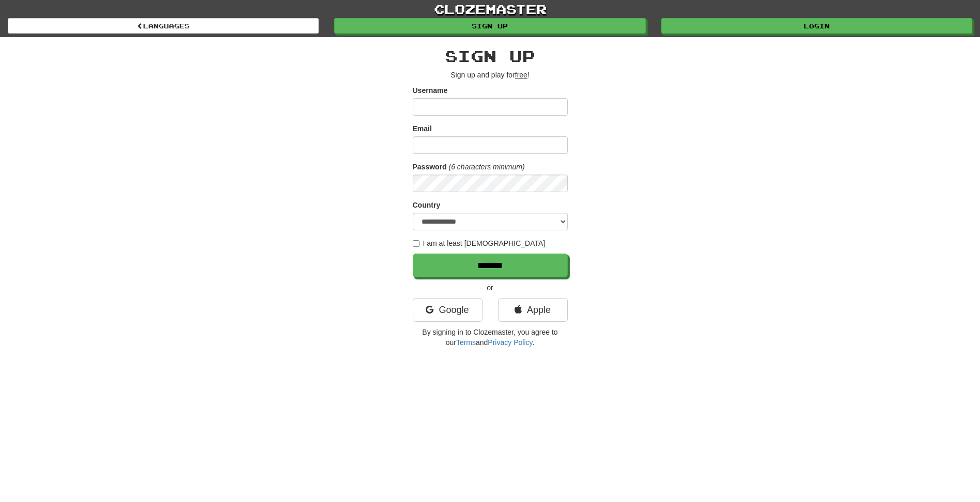  Describe the element at coordinates (427, 205) in the screenshot. I see `label: Country` at that location.